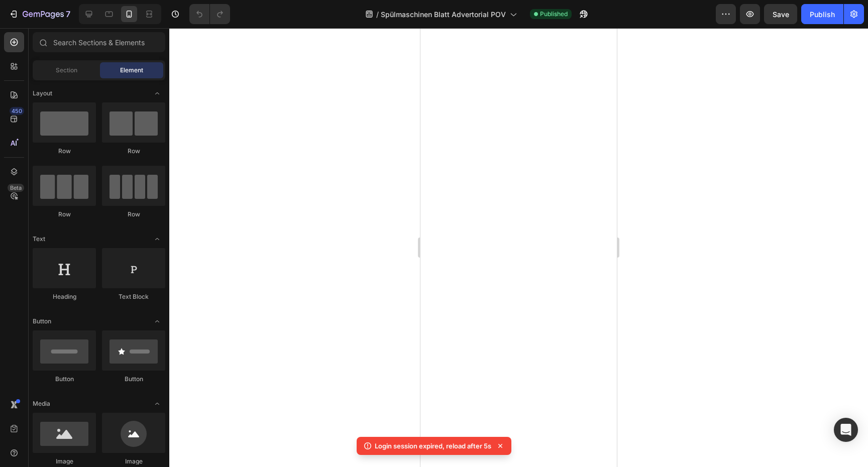  What do you see at coordinates (846, 430) in the screenshot?
I see `div: Open Intercom Messenger` at bounding box center [846, 430].